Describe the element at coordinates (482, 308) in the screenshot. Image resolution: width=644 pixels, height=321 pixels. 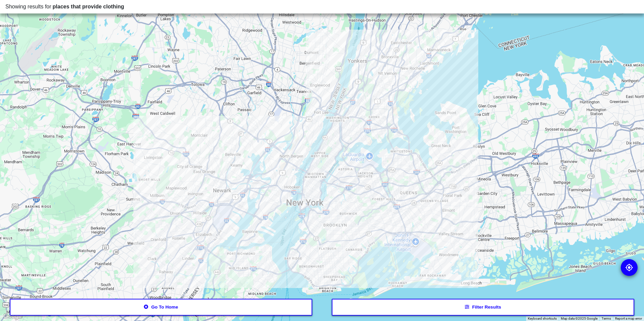
I see `button: Filter results` at that location.